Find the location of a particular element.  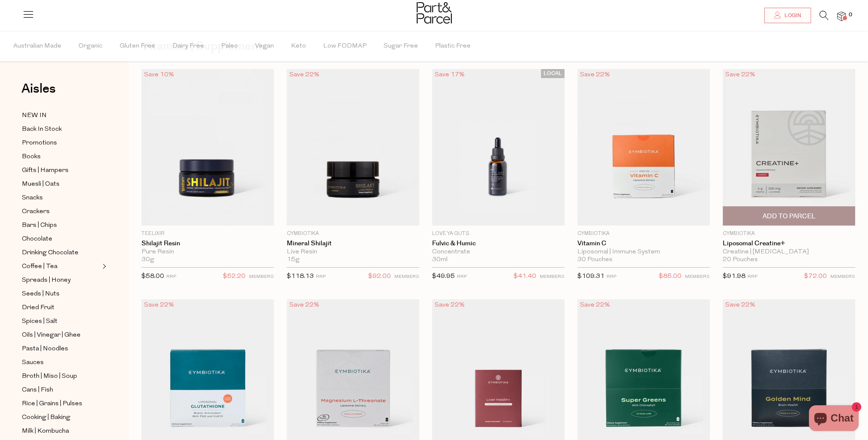

a: Spreads | Honey is located at coordinates (61, 280).